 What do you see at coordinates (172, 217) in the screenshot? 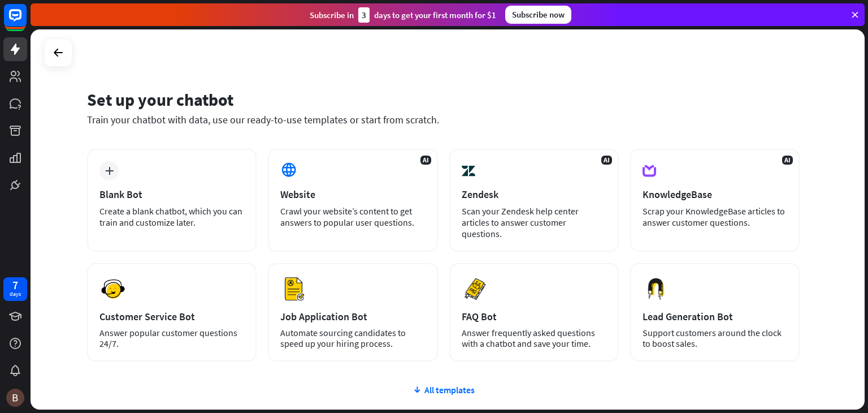
I see `div: Create a blank chatbot, which you can train and customize later.` at bounding box center [172, 217].